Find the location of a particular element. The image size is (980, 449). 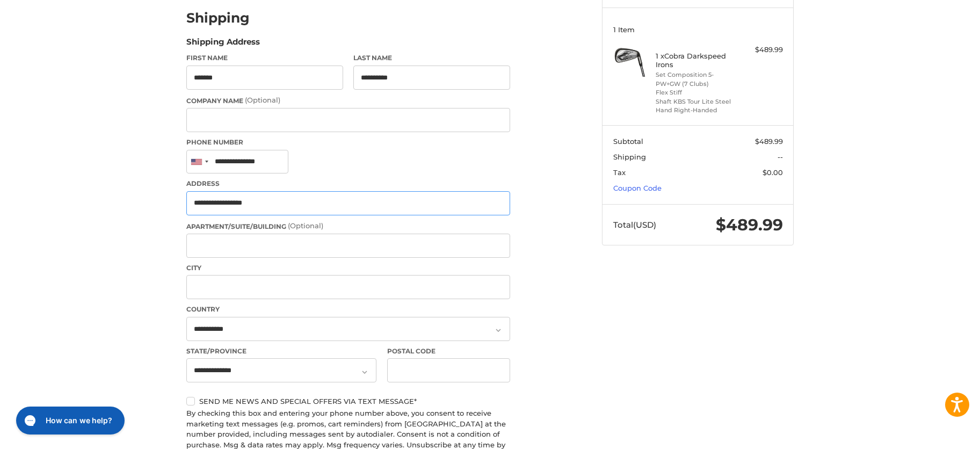

button: Gorgias live chat is located at coordinates (59, 18).